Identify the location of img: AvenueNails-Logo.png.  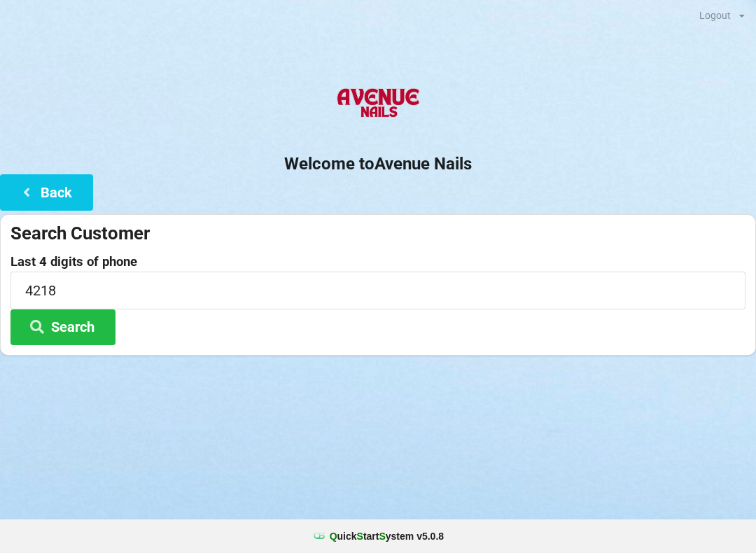
(378, 105).